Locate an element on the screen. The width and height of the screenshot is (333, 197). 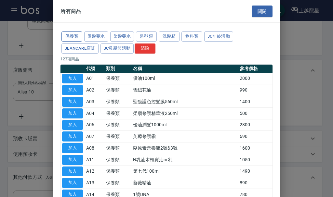
td: 薔薇精油 is located at coordinates (185, 183).